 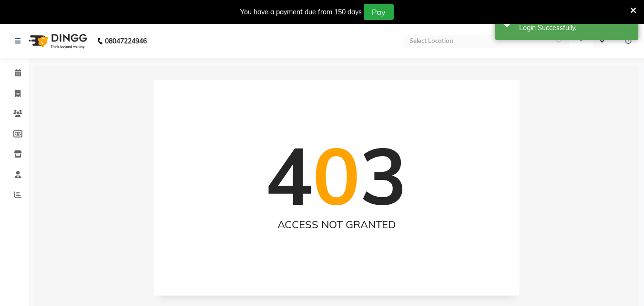 What do you see at coordinates (336, 225) in the screenshot?
I see `h2: ACCESS NOT GRANTED` at bounding box center [336, 225].